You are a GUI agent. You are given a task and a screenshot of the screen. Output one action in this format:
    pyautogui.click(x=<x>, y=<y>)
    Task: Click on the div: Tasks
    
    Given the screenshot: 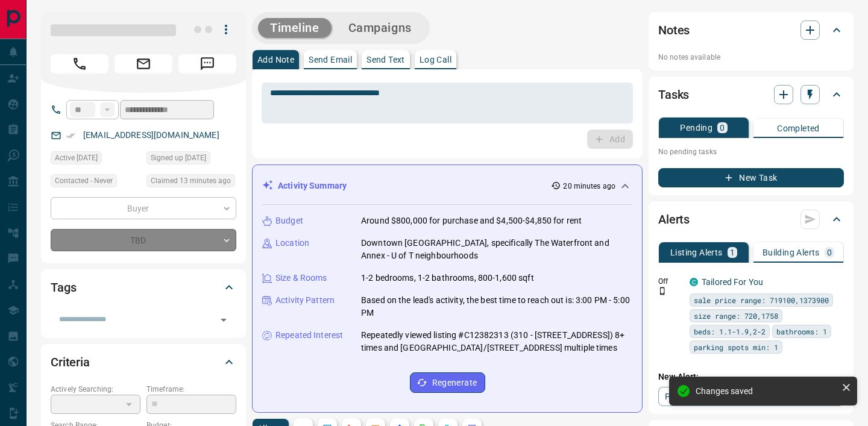 What is the action you would take?
    pyautogui.click(x=751, y=94)
    